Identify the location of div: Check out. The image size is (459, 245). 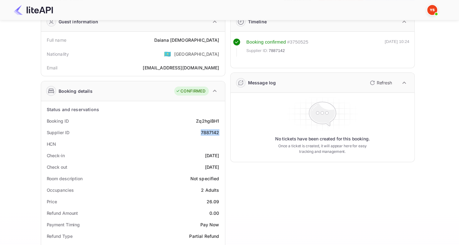
(57, 167).